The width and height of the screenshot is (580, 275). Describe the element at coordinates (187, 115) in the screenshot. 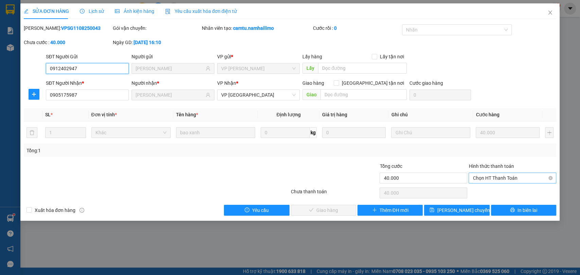

I see `span: Tên hàng` at that location.